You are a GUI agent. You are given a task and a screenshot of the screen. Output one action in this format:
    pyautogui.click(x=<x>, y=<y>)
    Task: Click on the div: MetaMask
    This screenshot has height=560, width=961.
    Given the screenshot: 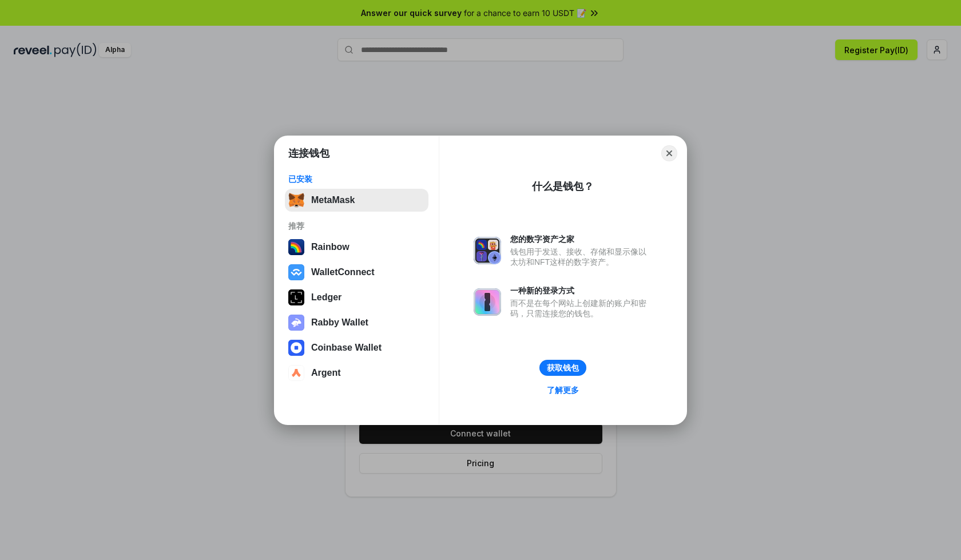 What is the action you would take?
    pyautogui.click(x=333, y=200)
    